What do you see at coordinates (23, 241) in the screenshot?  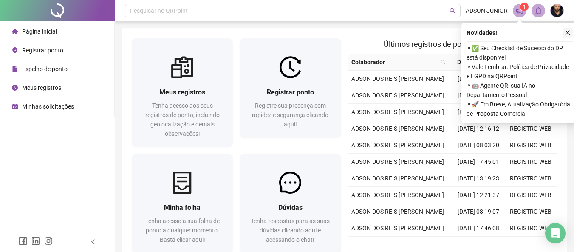 I see `span: facebook` at bounding box center [23, 241].